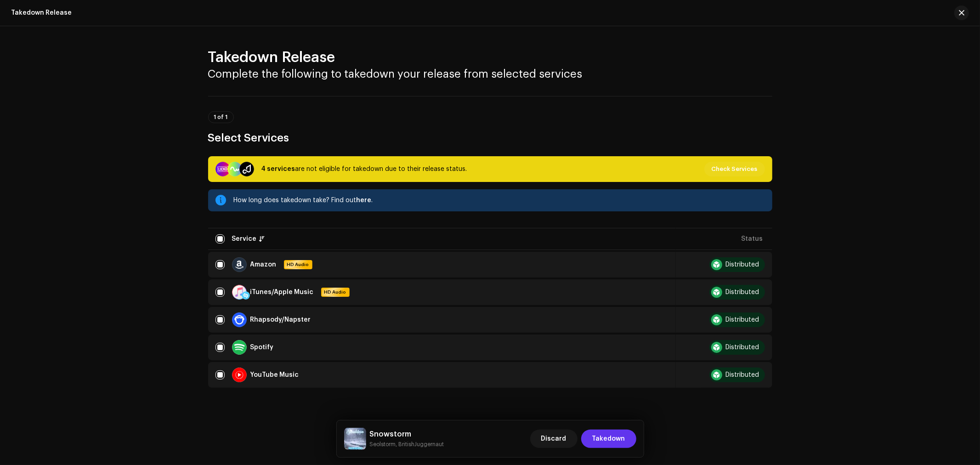  I want to click on h3: Complete the following to takedown your release from selected services, so click(490, 74).